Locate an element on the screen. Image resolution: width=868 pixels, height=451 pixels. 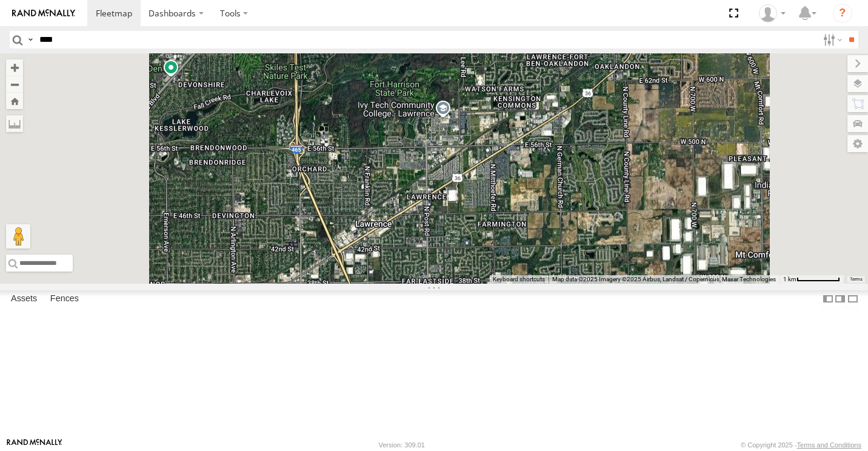
button: Zoom Home is located at coordinates (14, 101).